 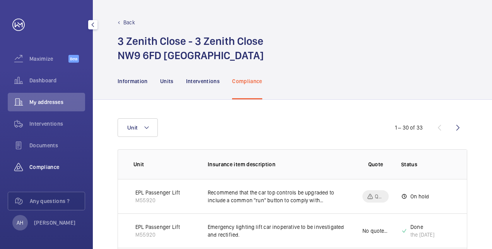 I want to click on p: Done, so click(x=422, y=227).